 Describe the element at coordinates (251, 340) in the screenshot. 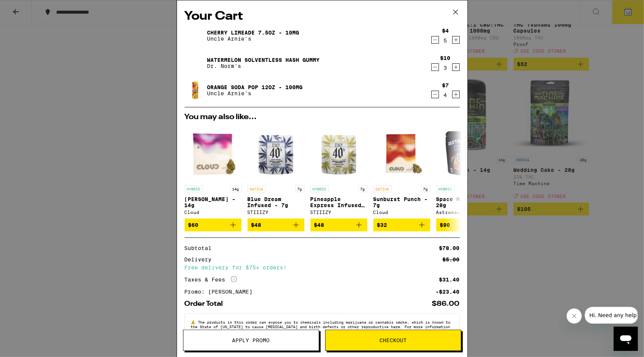

I see `span: Apply Promo` at that location.